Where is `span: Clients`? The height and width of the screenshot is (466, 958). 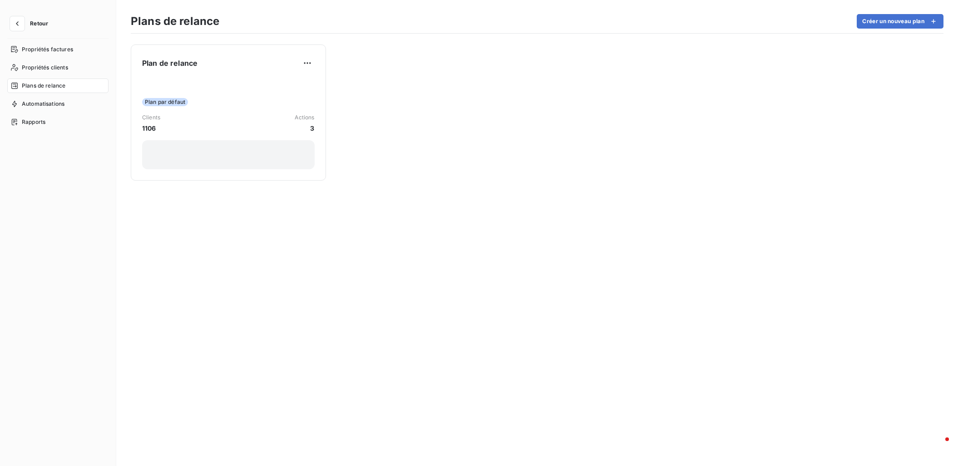 span: Clients is located at coordinates (151, 118).